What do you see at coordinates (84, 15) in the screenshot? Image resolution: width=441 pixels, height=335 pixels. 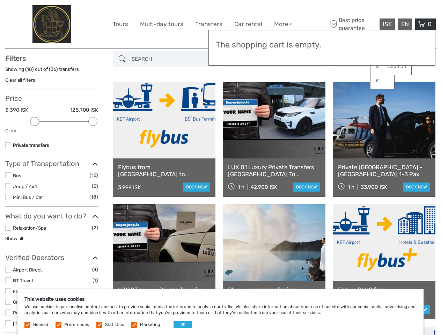 I see `button: Open LiveChat chat widget` at bounding box center [84, 15].